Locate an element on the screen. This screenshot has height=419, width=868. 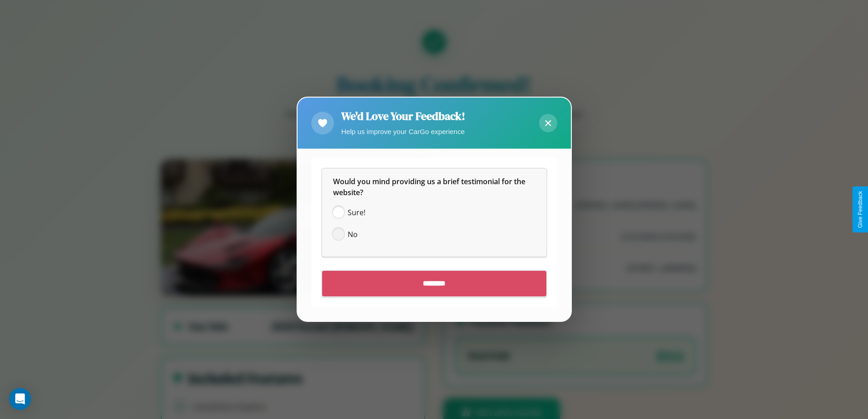
div: Open Intercom Messenger is located at coordinates (20, 399).